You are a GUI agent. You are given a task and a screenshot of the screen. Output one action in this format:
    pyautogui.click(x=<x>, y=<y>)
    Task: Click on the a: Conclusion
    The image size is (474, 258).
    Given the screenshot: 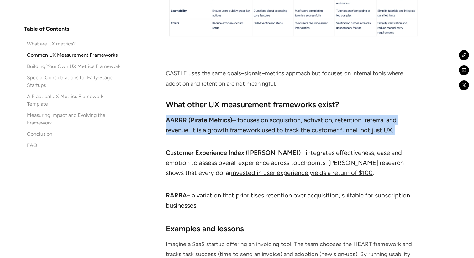 What is the action you would take?
    pyautogui.click(x=73, y=134)
    